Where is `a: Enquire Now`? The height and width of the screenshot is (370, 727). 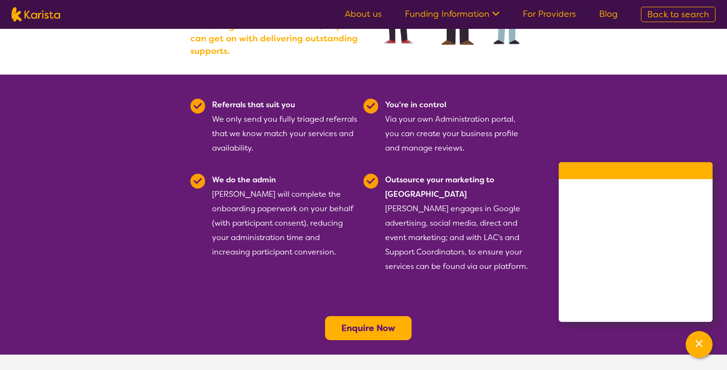 a: Enquire Now is located at coordinates (368, 328).